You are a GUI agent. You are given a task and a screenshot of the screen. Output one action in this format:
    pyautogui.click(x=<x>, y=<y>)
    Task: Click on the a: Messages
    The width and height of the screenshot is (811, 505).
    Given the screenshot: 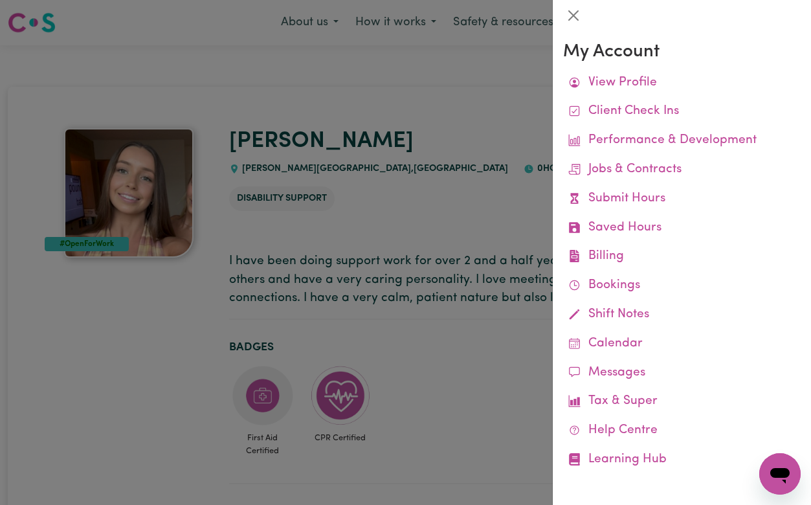 What is the action you would take?
    pyautogui.click(x=682, y=373)
    